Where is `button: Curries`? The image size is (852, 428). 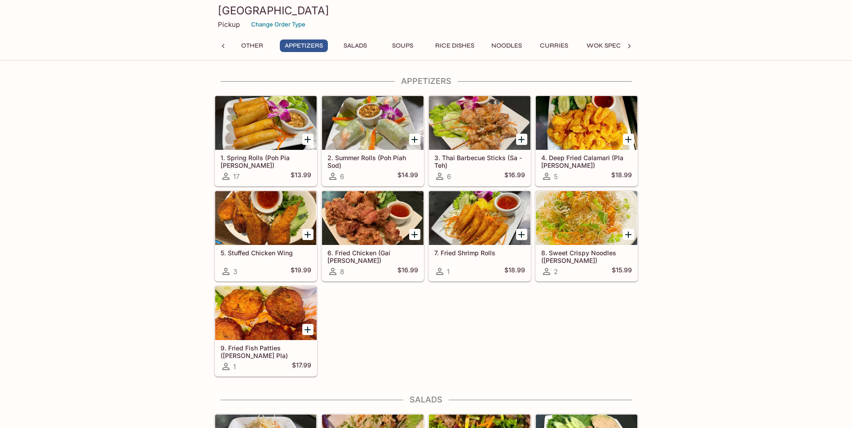
button: Curries is located at coordinates (554, 46).